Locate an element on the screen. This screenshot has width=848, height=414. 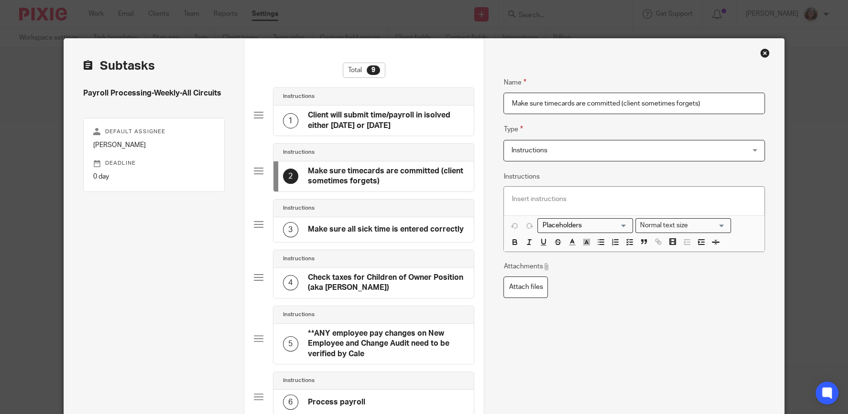
h4: Payroll Processing-Weekly-All Circuits is located at coordinates (153, 93).